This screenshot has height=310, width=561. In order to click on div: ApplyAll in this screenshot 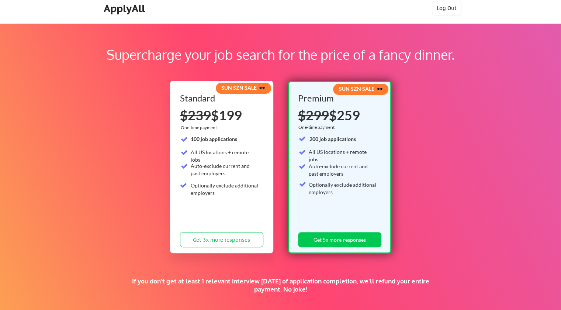, I will do `click(125, 8)`.